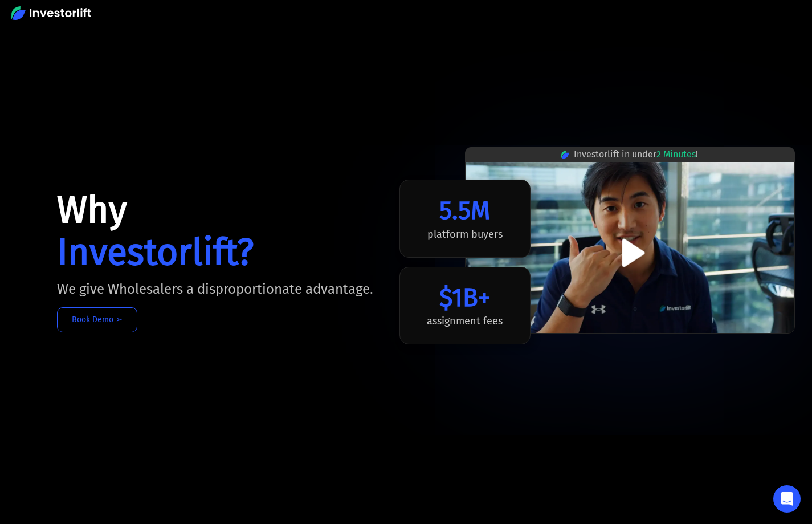 Image resolution: width=812 pixels, height=524 pixels. I want to click on div: Open Intercom Messenger, so click(786, 498).